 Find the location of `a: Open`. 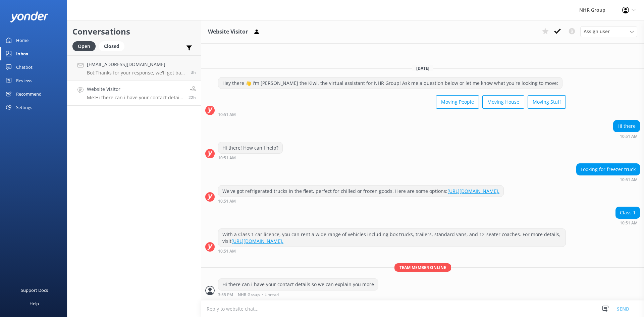

a: Open is located at coordinates (86, 46).